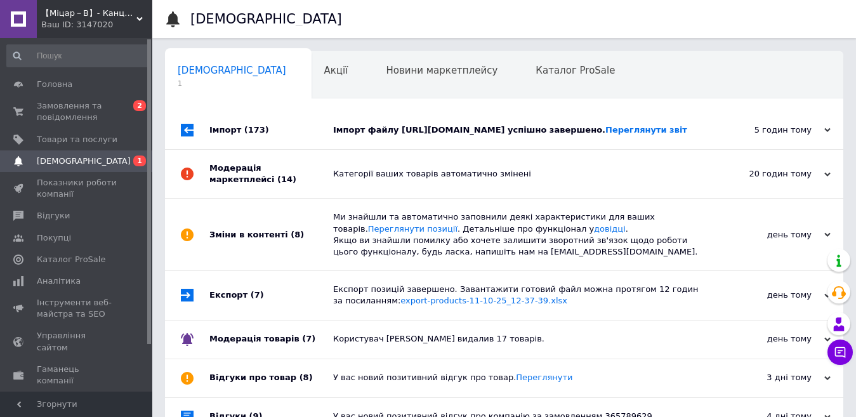 The image size is (856, 417). I want to click on input: Пошук, so click(78, 56).